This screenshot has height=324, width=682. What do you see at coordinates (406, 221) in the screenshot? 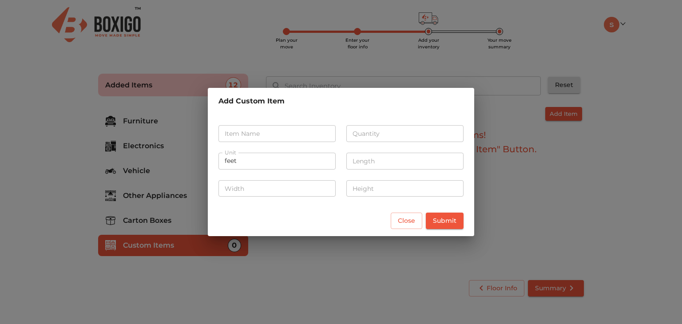
I see `button: Close` at bounding box center [406, 221].